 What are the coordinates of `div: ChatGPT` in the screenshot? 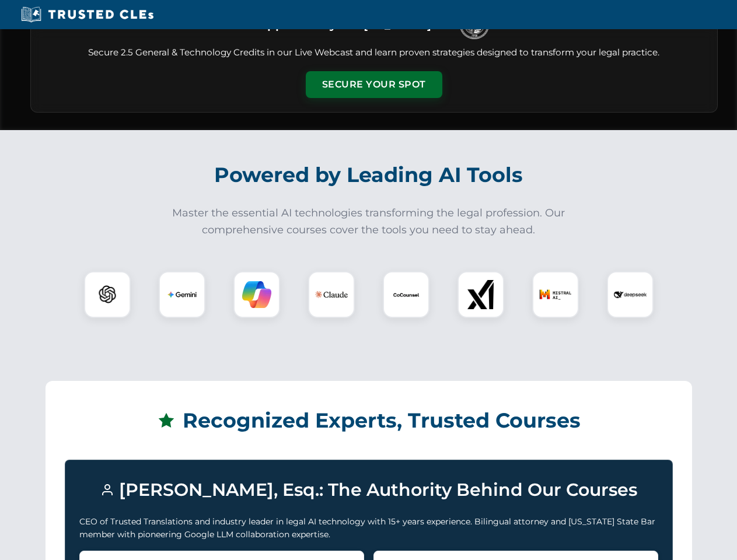 It's located at (107, 295).